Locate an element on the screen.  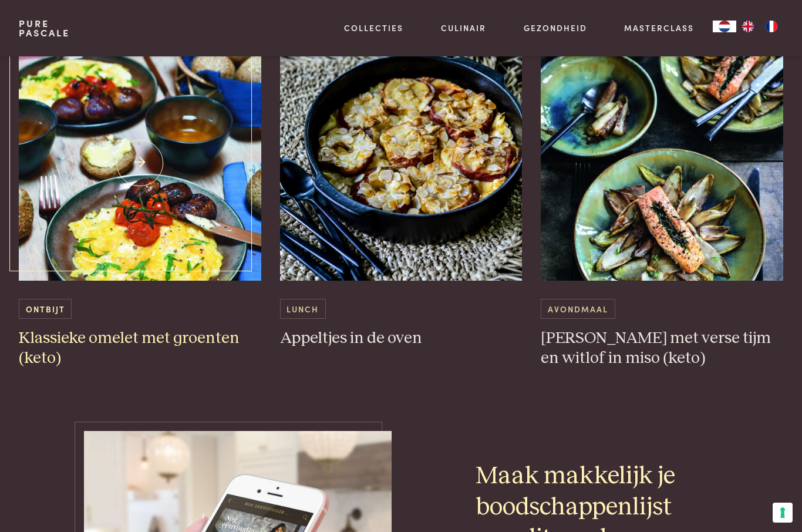
a: NL is located at coordinates (724, 26).